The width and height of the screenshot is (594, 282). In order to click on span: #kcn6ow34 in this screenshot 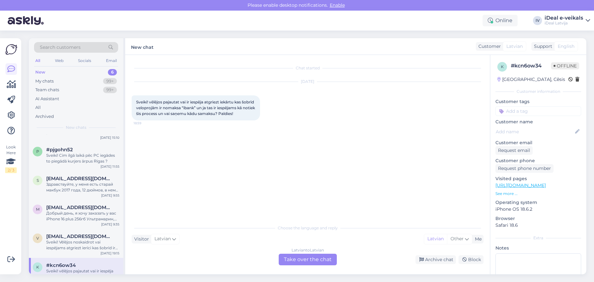, I will do `click(61, 265)`.